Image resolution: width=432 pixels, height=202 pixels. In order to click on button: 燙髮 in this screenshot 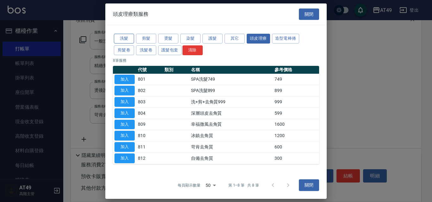, I will do `click(168, 39)`.